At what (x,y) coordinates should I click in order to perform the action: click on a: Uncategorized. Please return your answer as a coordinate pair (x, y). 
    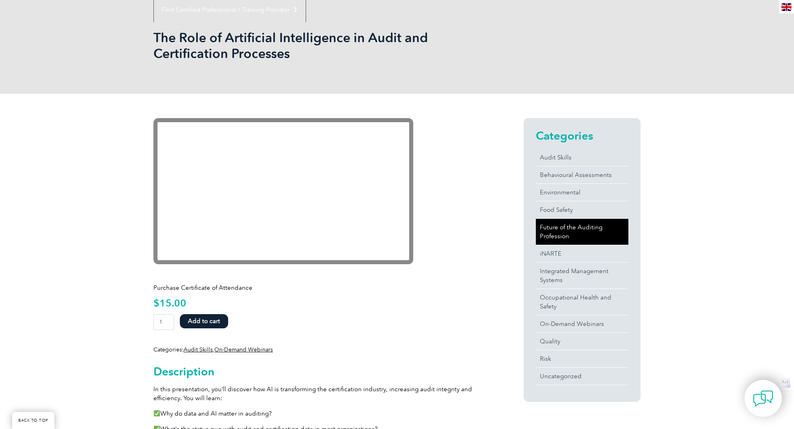
    Looking at the image, I should click on (582, 377).